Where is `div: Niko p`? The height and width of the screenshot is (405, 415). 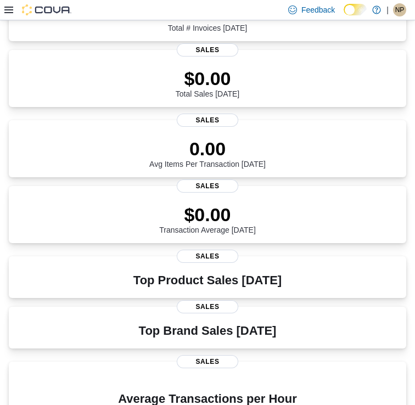
div: Niko p is located at coordinates (399, 10).